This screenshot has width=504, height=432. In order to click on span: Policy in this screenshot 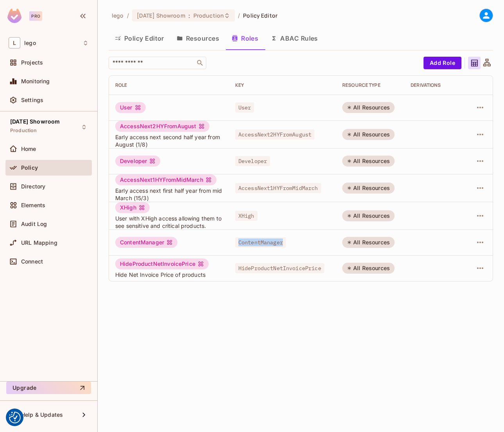, I will do `click(29, 168)`.